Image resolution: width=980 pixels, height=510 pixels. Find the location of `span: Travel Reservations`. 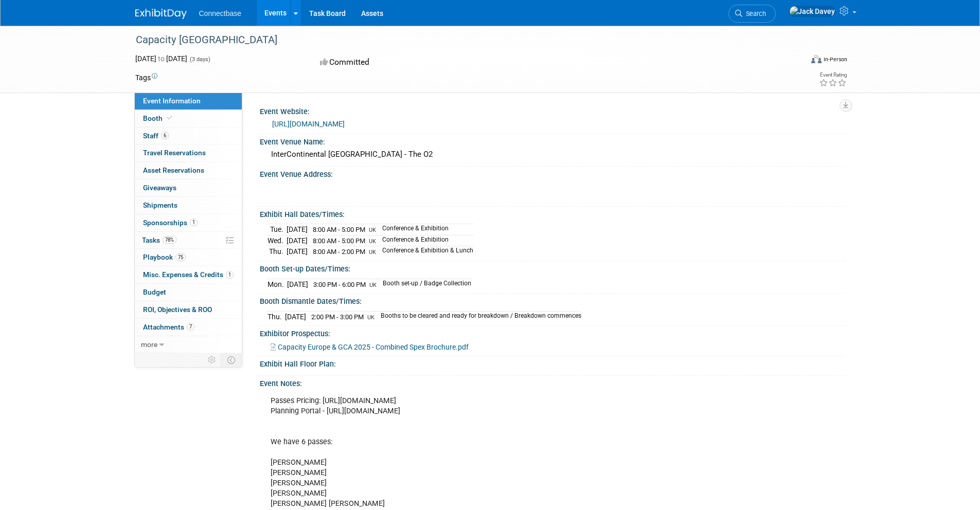

span: Travel Reservations is located at coordinates (174, 153).